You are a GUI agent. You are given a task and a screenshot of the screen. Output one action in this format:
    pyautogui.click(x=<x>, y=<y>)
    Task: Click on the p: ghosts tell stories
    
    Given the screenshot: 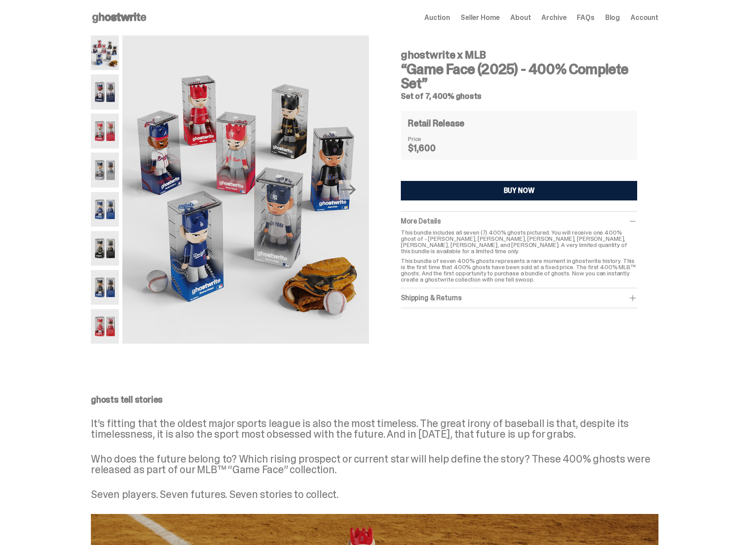 What is the action you would take?
    pyautogui.click(x=375, y=399)
    